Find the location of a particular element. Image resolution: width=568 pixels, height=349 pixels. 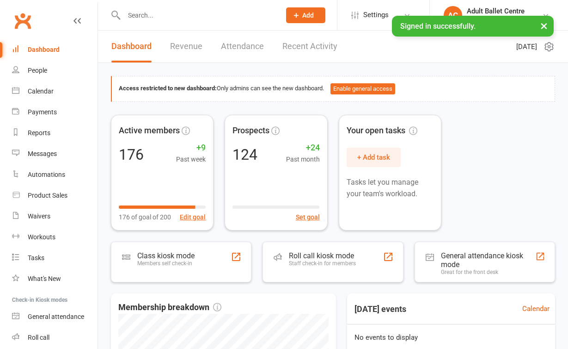

a: Payments is located at coordinates (55, 112).